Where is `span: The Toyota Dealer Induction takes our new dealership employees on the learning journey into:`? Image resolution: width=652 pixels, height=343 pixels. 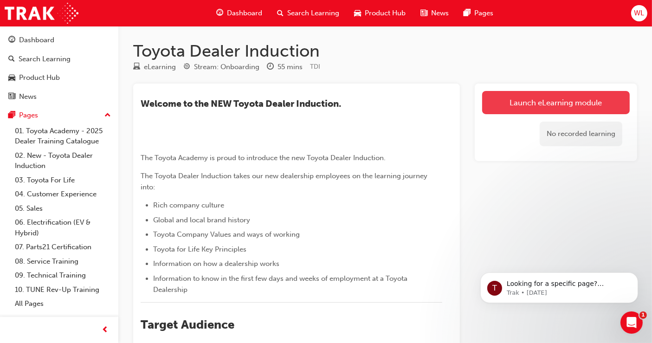 span: The Toyota Dealer Induction takes our new dealership employees on the learning journey into: is located at coordinates (285, 181).